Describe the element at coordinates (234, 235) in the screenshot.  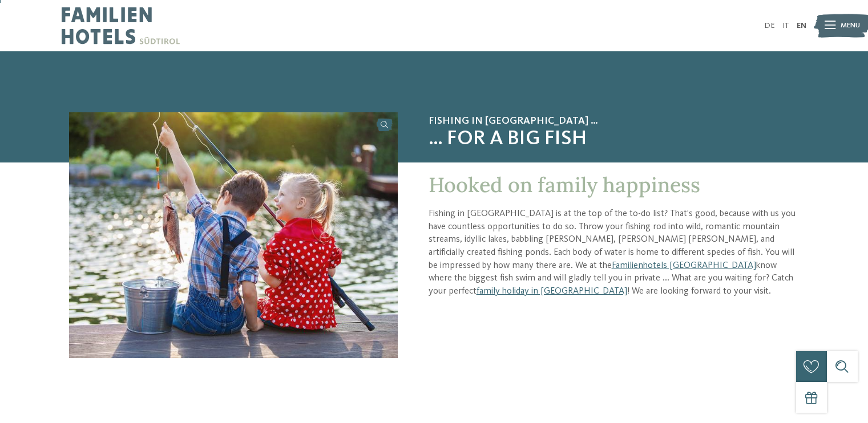
I see `a: Fishing in South Tyrol` at that location.